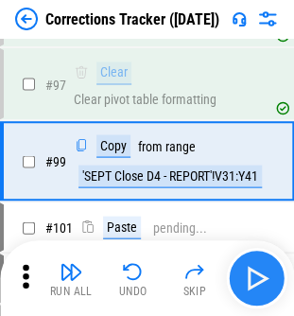  Describe the element at coordinates (133, 278) in the screenshot. I see `button: Undo` at that location.